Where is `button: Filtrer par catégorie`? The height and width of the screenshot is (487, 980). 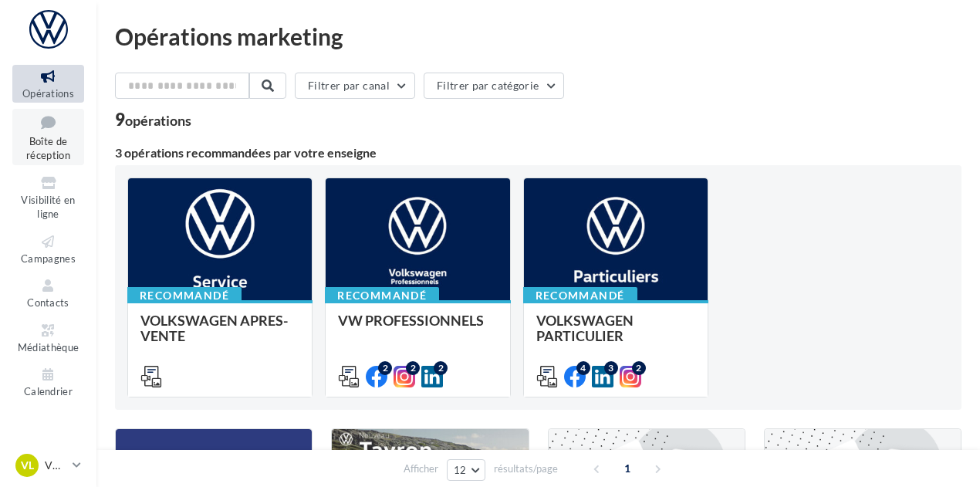 button: Filtrer par catégorie is located at coordinates (494, 86).